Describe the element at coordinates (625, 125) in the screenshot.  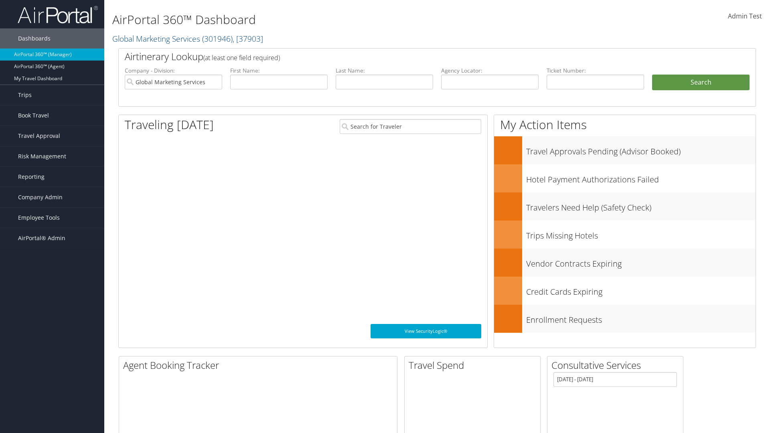
I see `h1: My Action Items` at that location.